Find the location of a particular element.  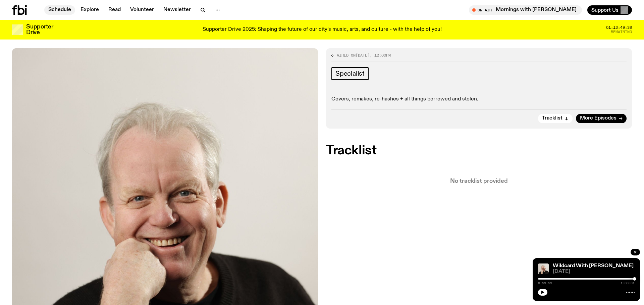

span: 0:59:59 is located at coordinates (545, 283).